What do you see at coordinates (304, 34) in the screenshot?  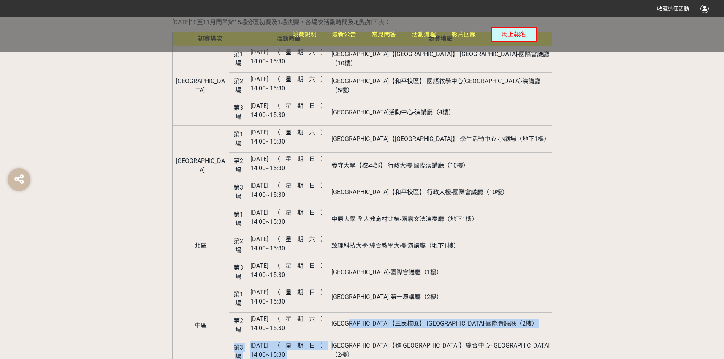 I see `span: 競賽說明` at bounding box center [304, 34].